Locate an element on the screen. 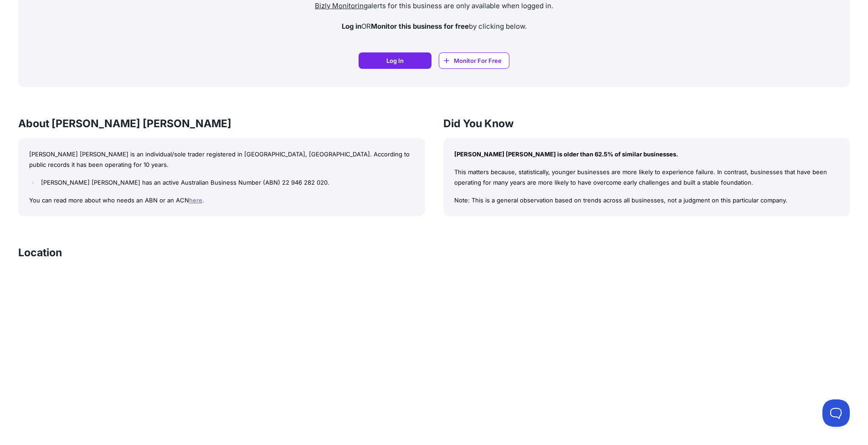  p: alerts for this business are only available when logged in. is located at coordinates (434, 6).